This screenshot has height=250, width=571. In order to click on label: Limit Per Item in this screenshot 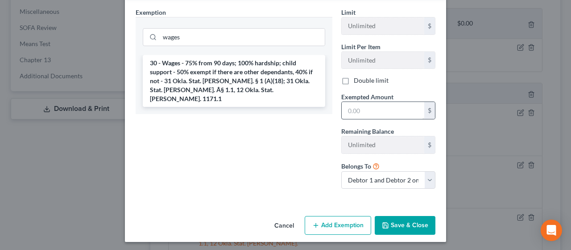, I will do `click(361, 46)`.